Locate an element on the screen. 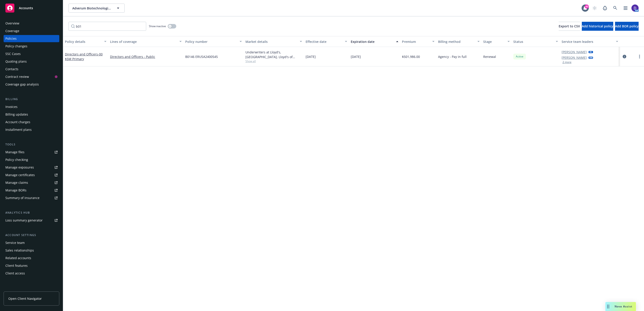  button: Add historical policy is located at coordinates (597, 26).